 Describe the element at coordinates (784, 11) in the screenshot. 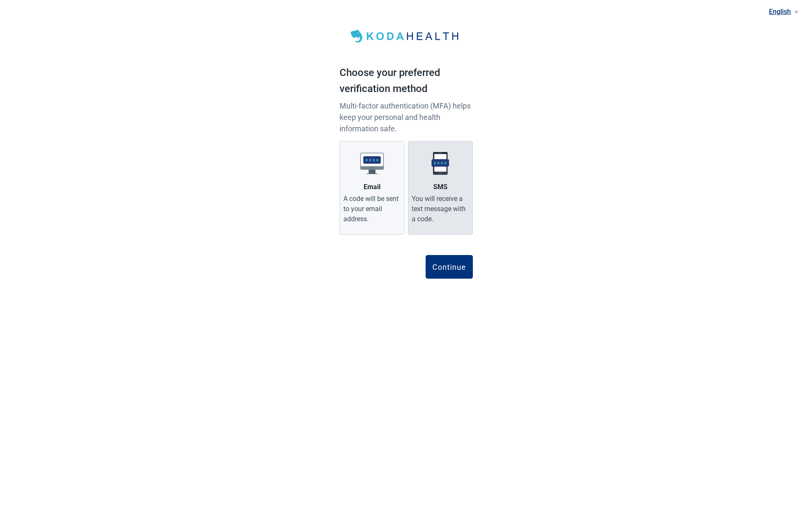

I see `a: Current language: English` at that location.